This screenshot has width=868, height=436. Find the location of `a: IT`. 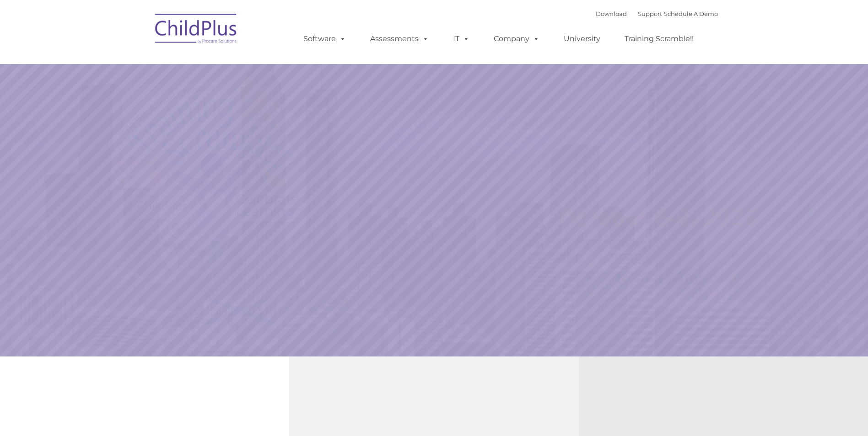

a: IT is located at coordinates (461, 39).